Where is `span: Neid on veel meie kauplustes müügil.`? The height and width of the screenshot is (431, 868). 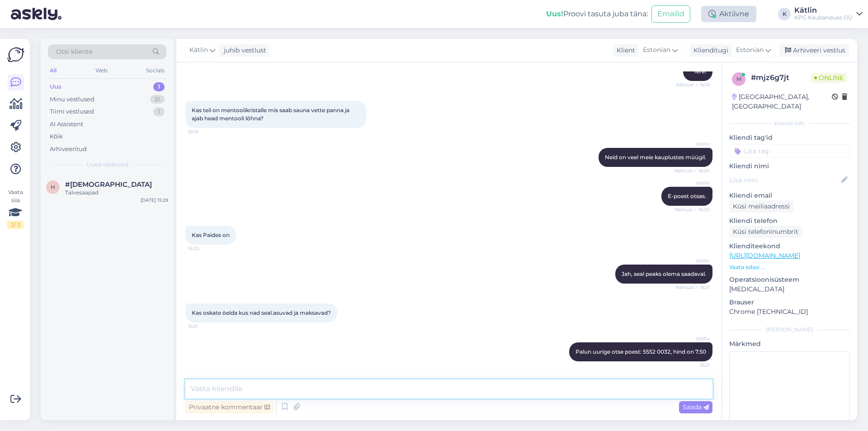
span: Neid on veel meie kauplustes müügil. is located at coordinates (656, 157).